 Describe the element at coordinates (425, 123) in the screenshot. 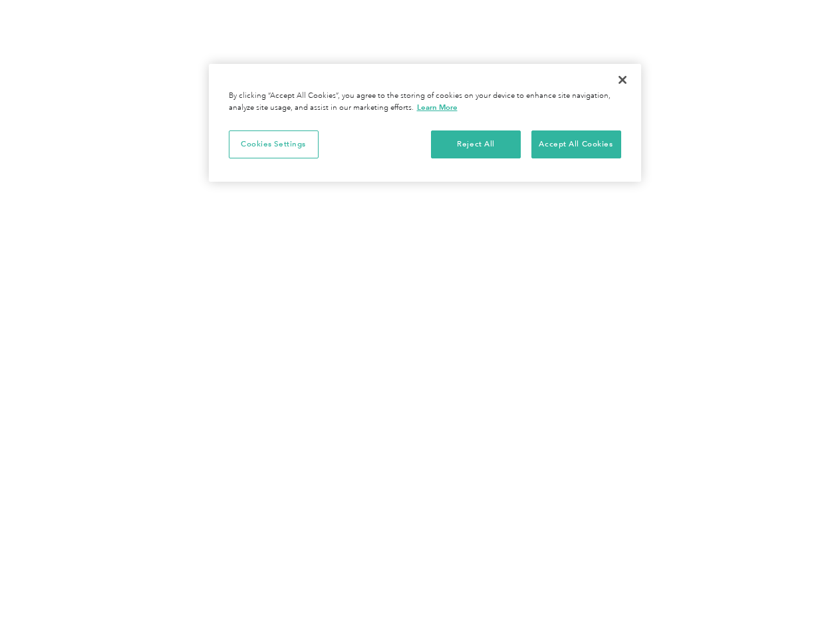

I see `div: Privacy` at that location.